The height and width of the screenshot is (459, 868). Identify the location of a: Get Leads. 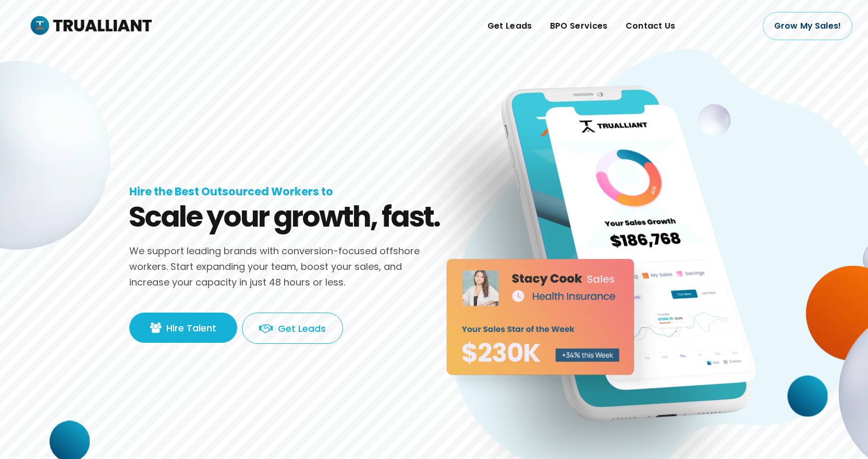
(292, 328).